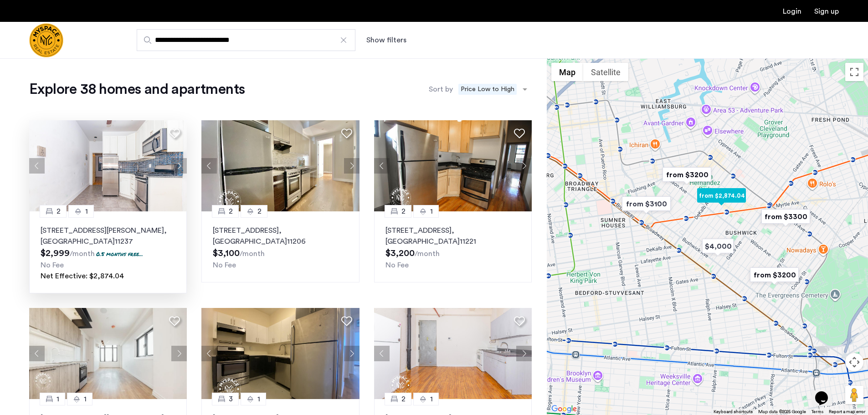 The height and width of the screenshot is (415, 868). What do you see at coordinates (386, 40) in the screenshot?
I see `button: Show or hide filters` at bounding box center [386, 40].